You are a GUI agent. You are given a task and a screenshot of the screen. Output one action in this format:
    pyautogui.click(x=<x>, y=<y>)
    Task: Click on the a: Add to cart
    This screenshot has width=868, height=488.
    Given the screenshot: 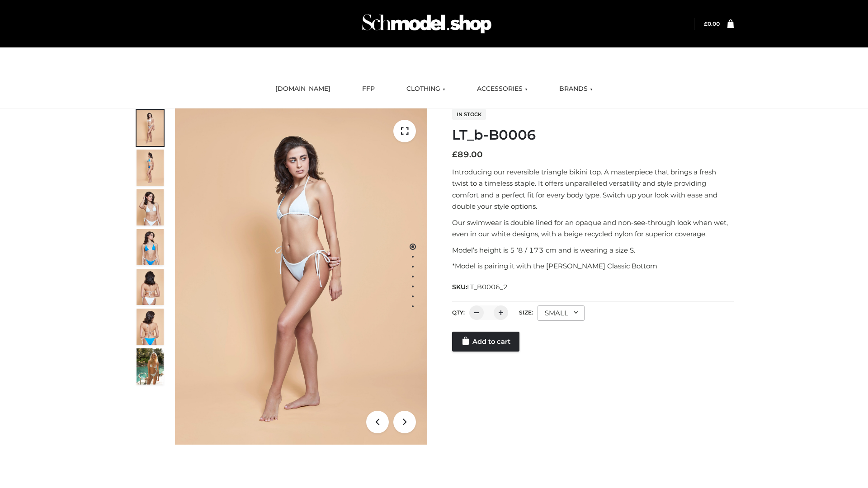 What is the action you would take?
    pyautogui.click(x=486, y=342)
    